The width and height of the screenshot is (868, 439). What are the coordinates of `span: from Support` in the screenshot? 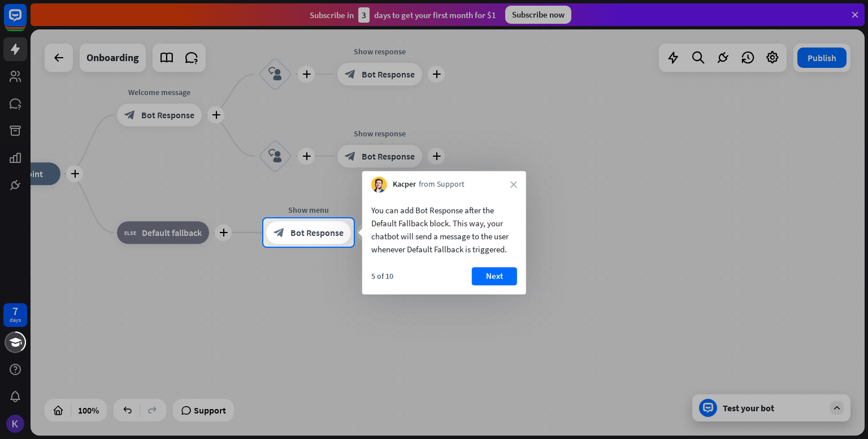 It's located at (442, 185).